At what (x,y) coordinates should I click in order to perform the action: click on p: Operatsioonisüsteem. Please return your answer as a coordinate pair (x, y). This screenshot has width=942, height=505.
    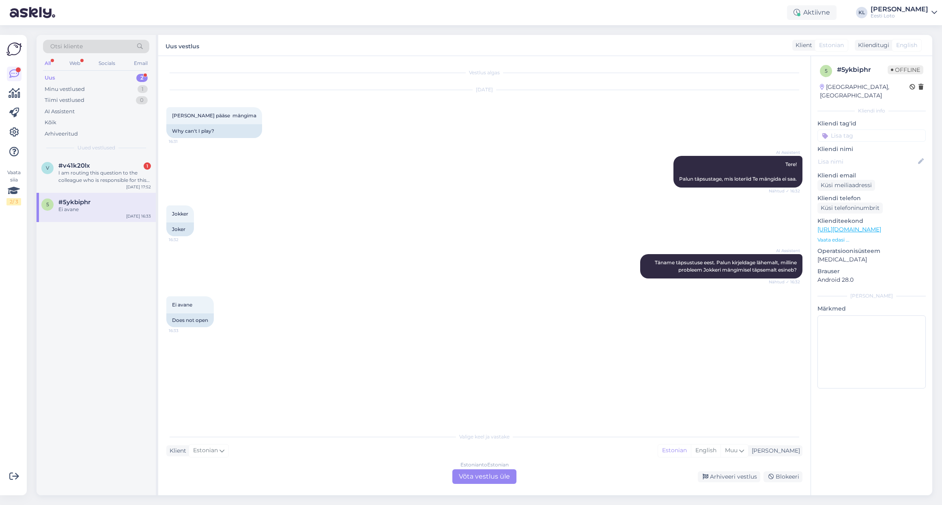
    Looking at the image, I should click on (872, 251).